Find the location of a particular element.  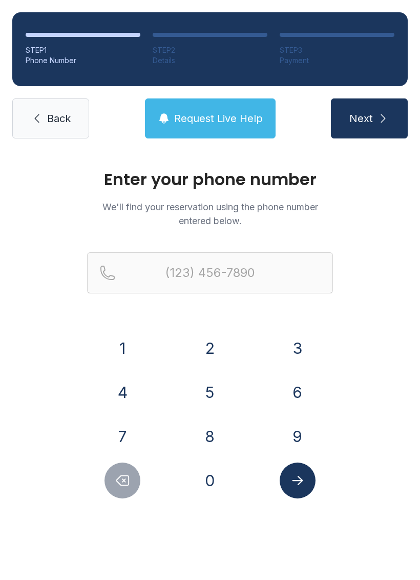

button: 4 is located at coordinates (123, 392).